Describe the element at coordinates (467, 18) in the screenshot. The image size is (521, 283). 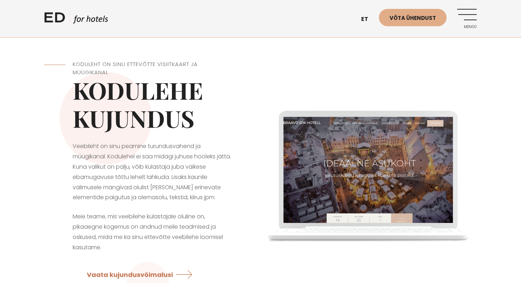
I see `a: Menüü` at that location.